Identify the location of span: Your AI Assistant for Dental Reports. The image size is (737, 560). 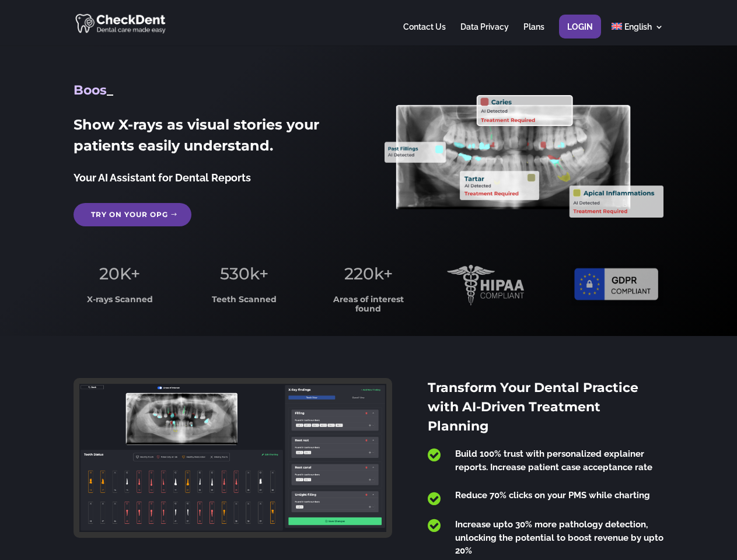
(162, 178).